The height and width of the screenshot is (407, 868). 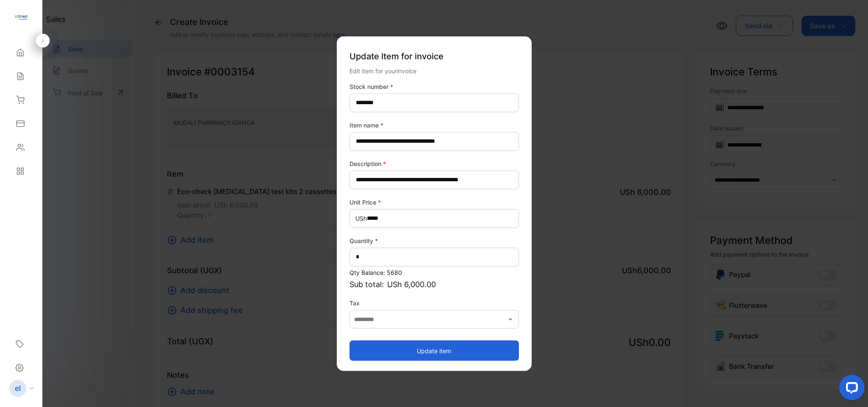 What do you see at coordinates (383, 71) in the screenshot?
I see `span: Edit item for your invoice` at bounding box center [383, 71].